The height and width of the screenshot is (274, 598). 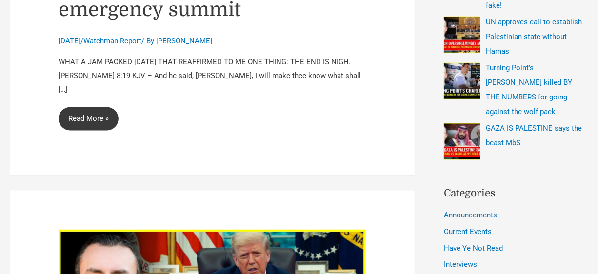 I want to click on a: Interviews, so click(x=461, y=265).